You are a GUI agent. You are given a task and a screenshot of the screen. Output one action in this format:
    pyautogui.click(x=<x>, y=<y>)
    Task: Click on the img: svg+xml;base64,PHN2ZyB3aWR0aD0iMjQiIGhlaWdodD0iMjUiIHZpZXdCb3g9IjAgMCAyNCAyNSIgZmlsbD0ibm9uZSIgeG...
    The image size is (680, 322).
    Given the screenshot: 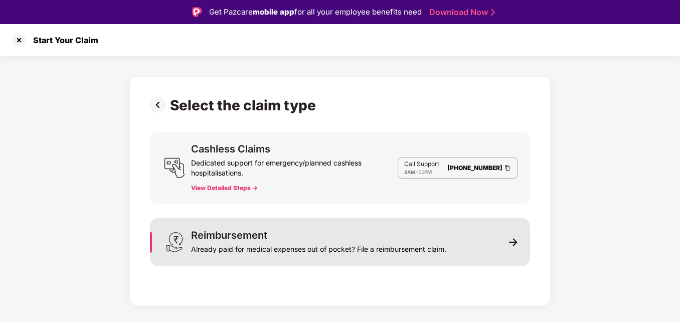 What is the action you would take?
    pyautogui.click(x=175, y=168)
    